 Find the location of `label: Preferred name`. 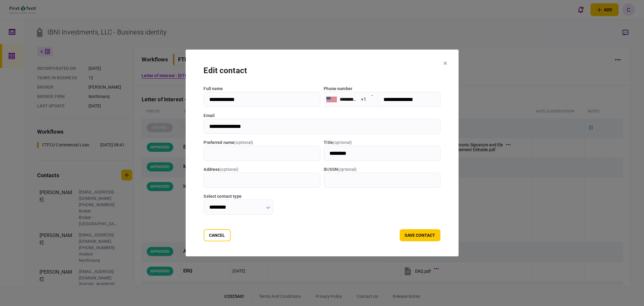

label: Preferred name is located at coordinates (262, 142).